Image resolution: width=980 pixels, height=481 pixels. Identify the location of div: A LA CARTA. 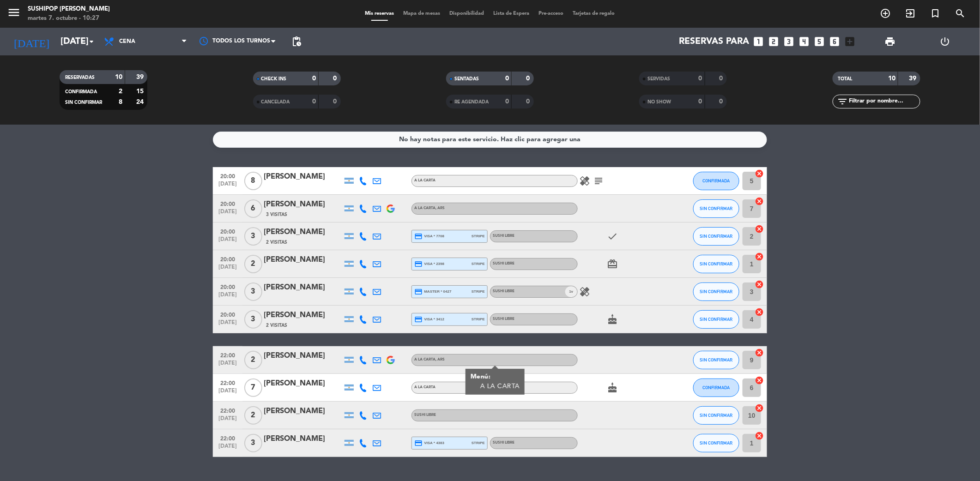
(500, 387).